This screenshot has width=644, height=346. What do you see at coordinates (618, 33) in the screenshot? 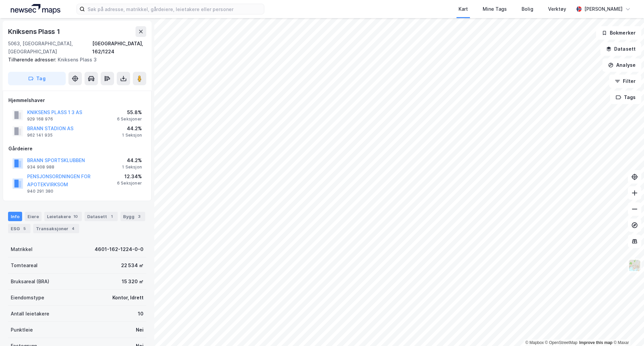
I see `button: Bokmerker` at bounding box center [618, 33].